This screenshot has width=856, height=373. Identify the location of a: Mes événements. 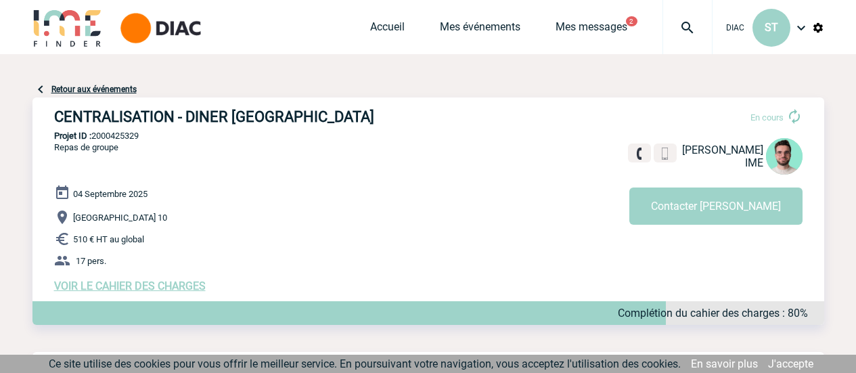
(480, 30).